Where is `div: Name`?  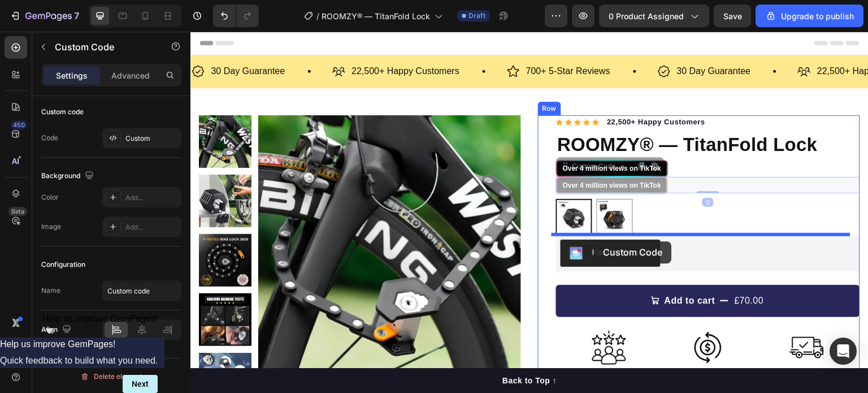
div: Name is located at coordinates (51, 291).